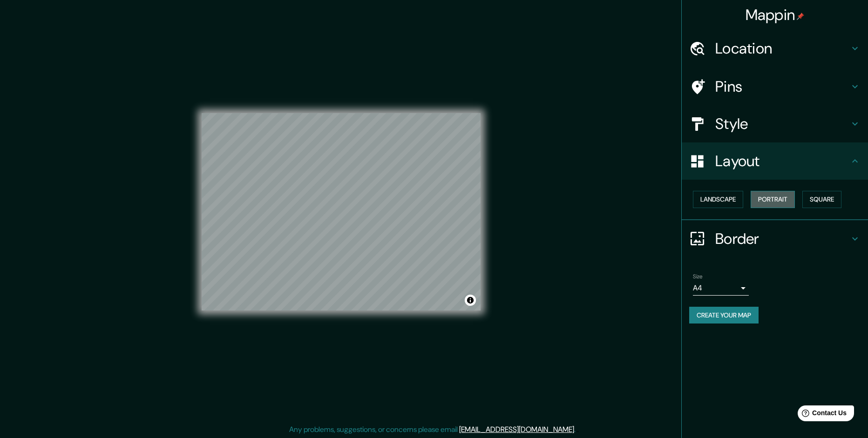  I want to click on canvas: Map, so click(341, 212).